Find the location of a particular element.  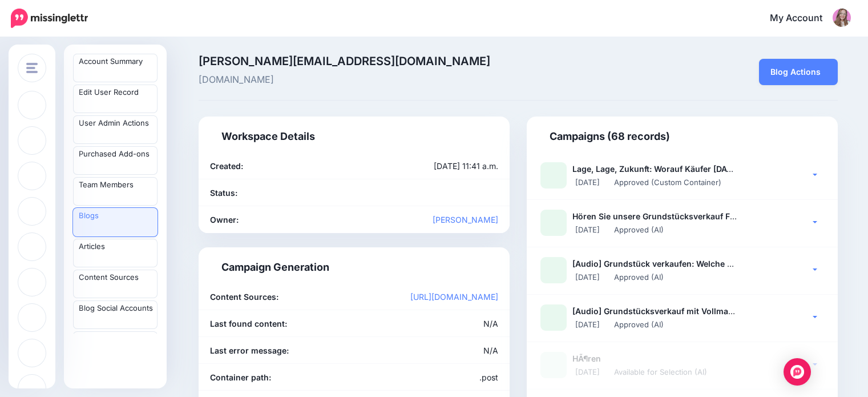

img: Missinglettr is located at coordinates (49, 18).